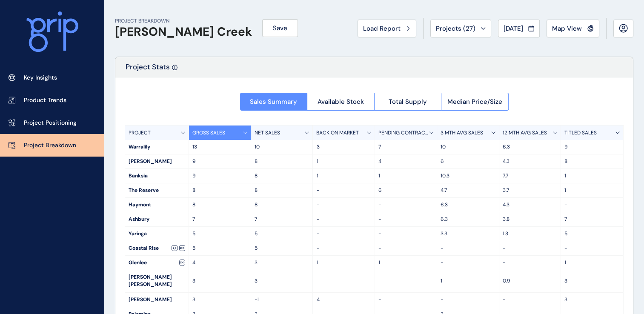 The width and height of the screenshot is (644, 314). Describe the element at coordinates (282, 300) in the screenshot. I see `p: -1` at that location.